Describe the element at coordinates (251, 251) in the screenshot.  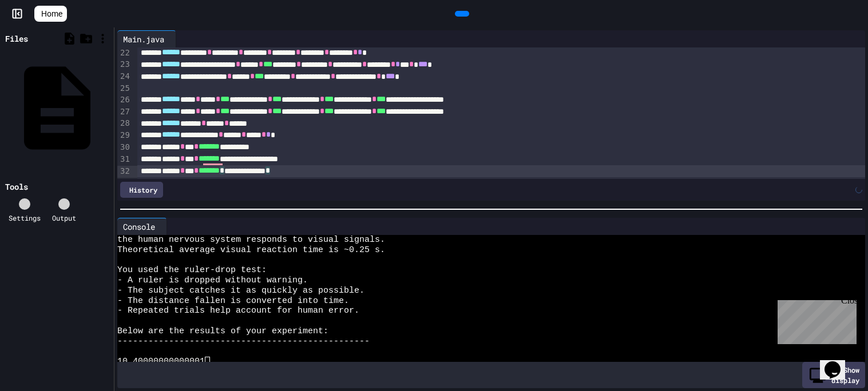
I see `span: Theoretical average visual reaction time is ~0.25 s.` at that location.